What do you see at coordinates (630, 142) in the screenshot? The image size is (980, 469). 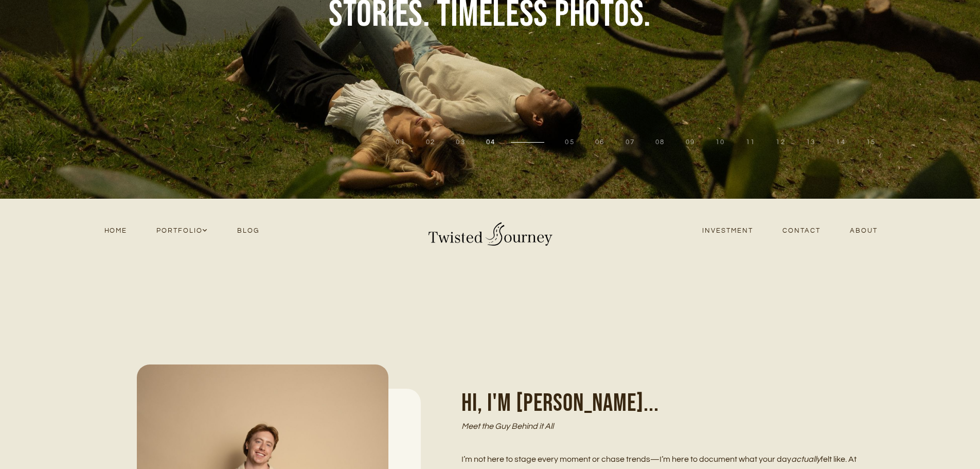 I see `button: 7 of 15` at bounding box center [630, 142].